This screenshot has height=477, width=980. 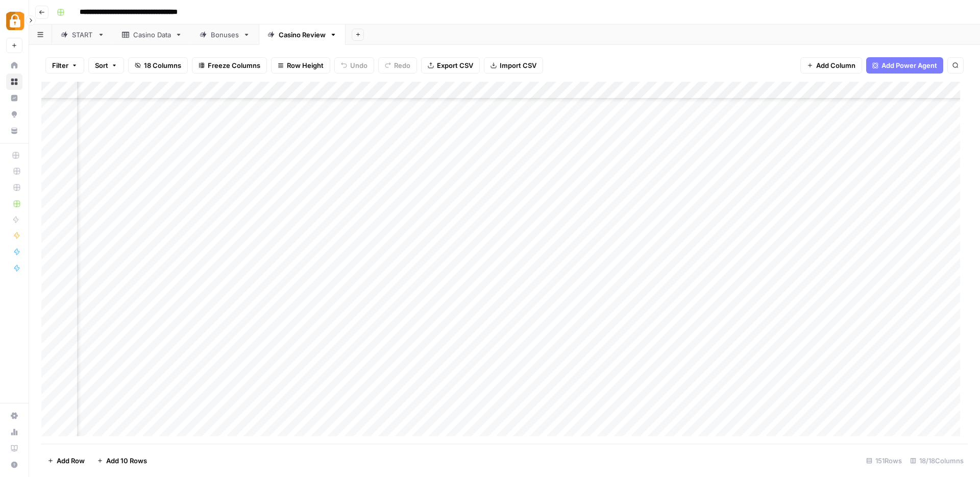 What do you see at coordinates (305, 66) in the screenshot?
I see `span: Row Height` at bounding box center [305, 66].